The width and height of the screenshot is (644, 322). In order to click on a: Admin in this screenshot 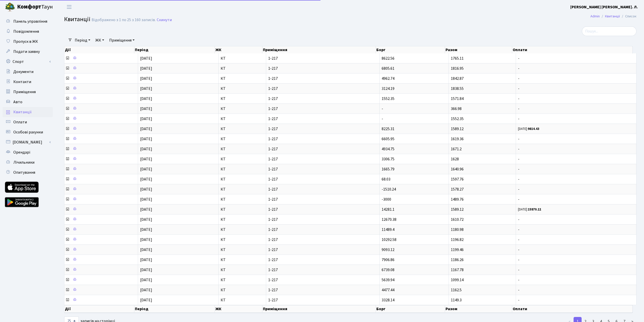, I will do `click(595, 16)`.